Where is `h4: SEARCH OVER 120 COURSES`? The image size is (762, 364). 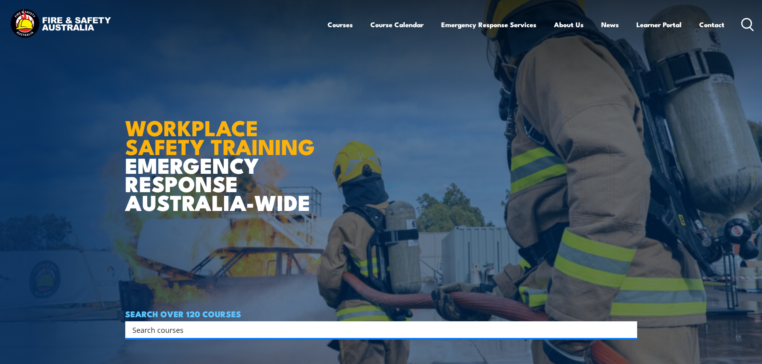
h4: SEARCH OVER 120 COURSES is located at coordinates (381, 314).